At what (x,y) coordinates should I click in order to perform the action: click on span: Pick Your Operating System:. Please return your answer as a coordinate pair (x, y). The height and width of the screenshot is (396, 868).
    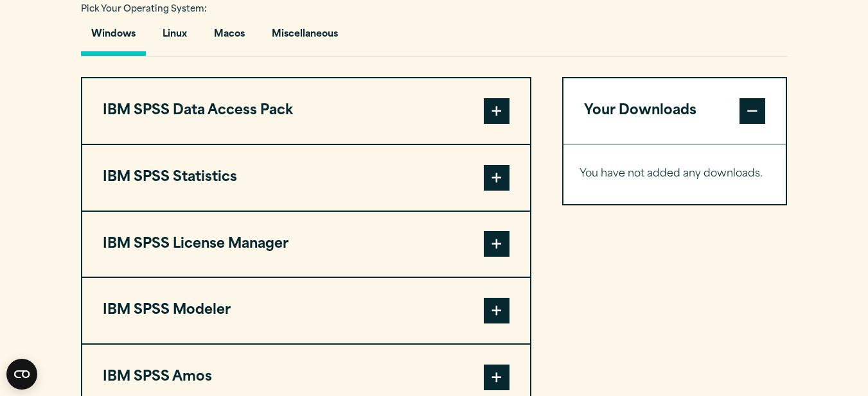
    Looking at the image, I should click on (144, 9).